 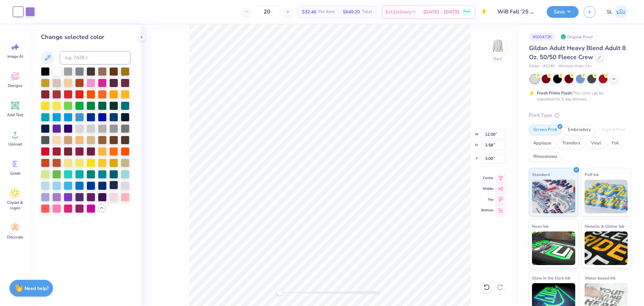 I want to click on span: Designs, so click(x=15, y=86).